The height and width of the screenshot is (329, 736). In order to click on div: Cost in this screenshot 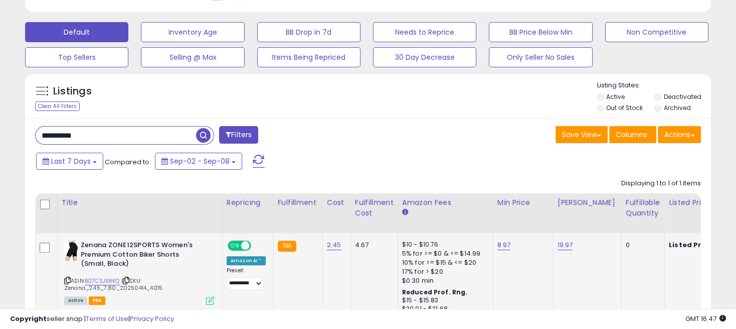, I will do `click(337, 202)`.